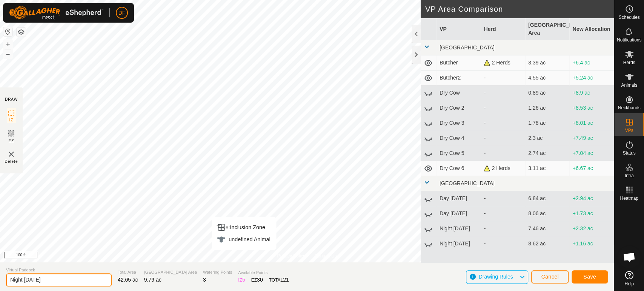  Describe the element at coordinates (495, 276) in the screenshot. I see `span: Drawing Rules` at that location.